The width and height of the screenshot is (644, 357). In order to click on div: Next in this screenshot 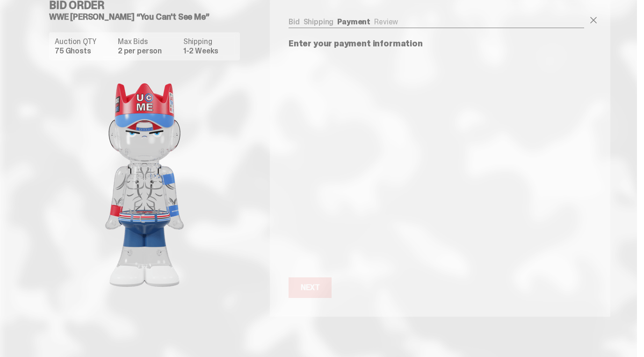, I will do `click(310, 287)`.